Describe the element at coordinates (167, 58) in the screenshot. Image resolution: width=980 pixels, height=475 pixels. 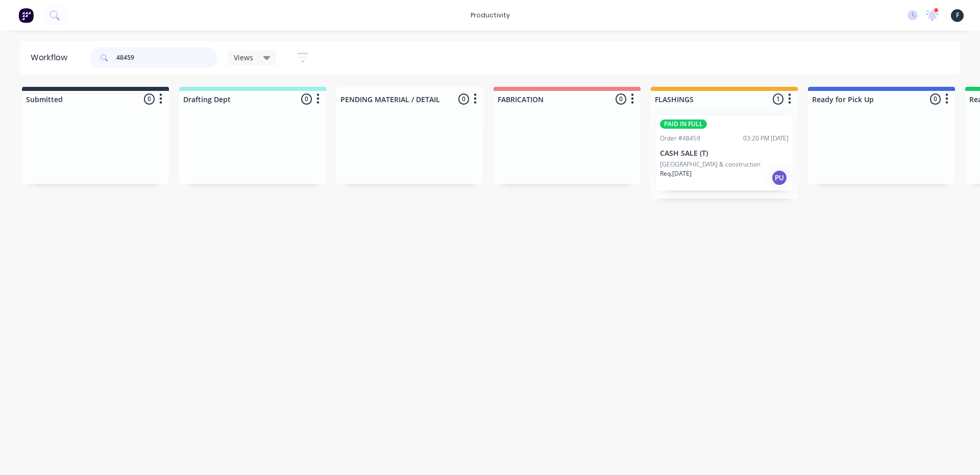
I see `input: Search for orders...` at that location.